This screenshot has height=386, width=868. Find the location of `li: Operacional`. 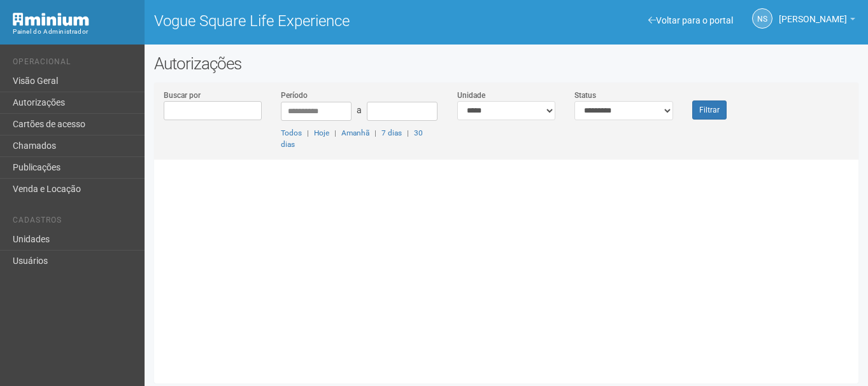

li: Operacional is located at coordinates (74, 64).